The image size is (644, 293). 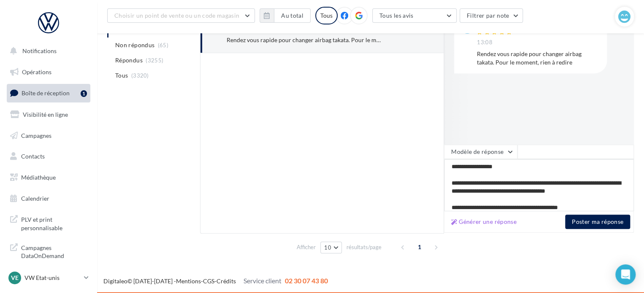 What do you see at coordinates (45, 114) in the screenshot?
I see `span: Visibilité en ligne` at bounding box center [45, 114].